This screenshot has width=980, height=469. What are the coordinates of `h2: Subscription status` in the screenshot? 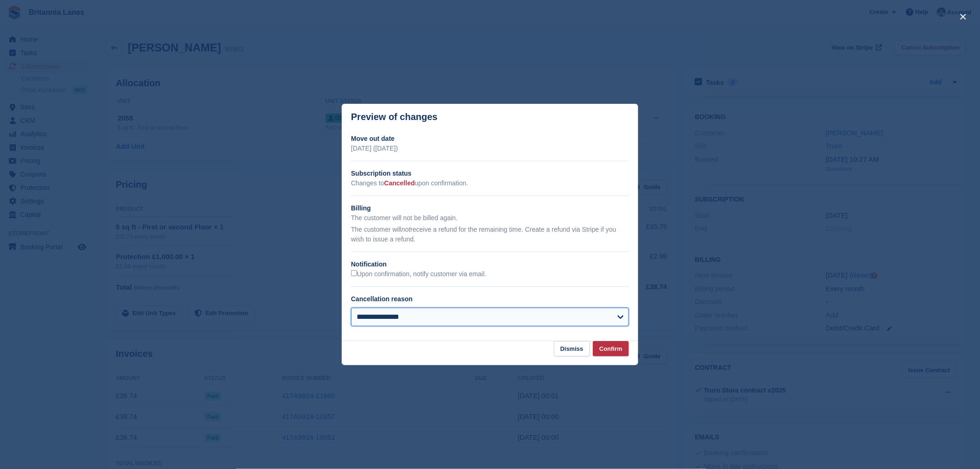 It's located at (490, 173).